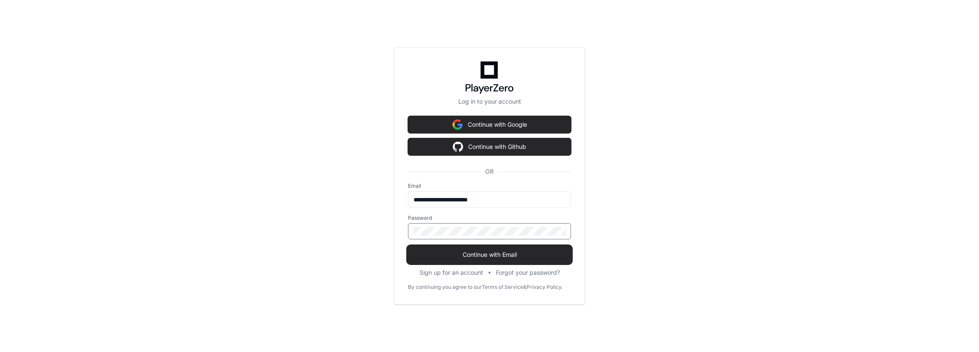  Describe the element at coordinates (502, 287) in the screenshot. I see `a: Terms of Service` at that location.